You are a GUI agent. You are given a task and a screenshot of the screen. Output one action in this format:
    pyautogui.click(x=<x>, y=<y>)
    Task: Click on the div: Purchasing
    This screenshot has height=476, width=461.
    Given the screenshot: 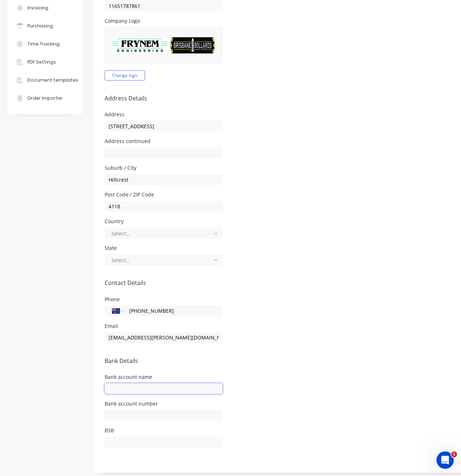 What is the action you would take?
    pyautogui.click(x=40, y=26)
    